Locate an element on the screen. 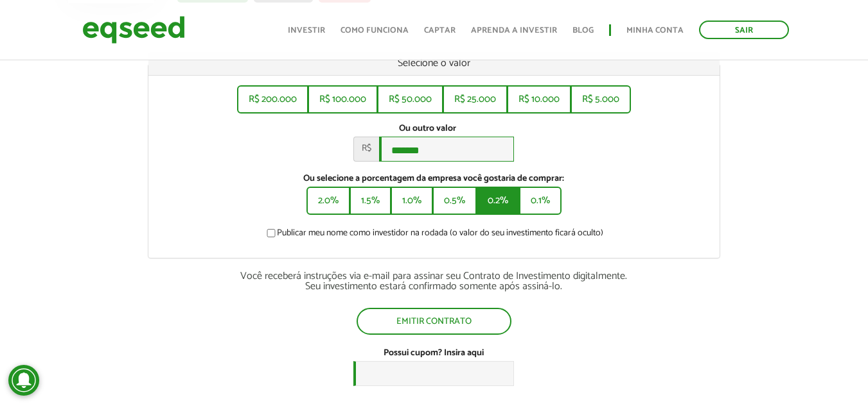  a: Investir is located at coordinates (306, 30).